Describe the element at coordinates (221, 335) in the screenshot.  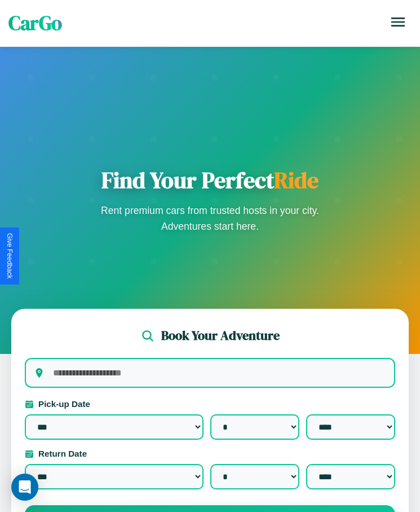
I see `h2: Book Your Adventure` at that location.